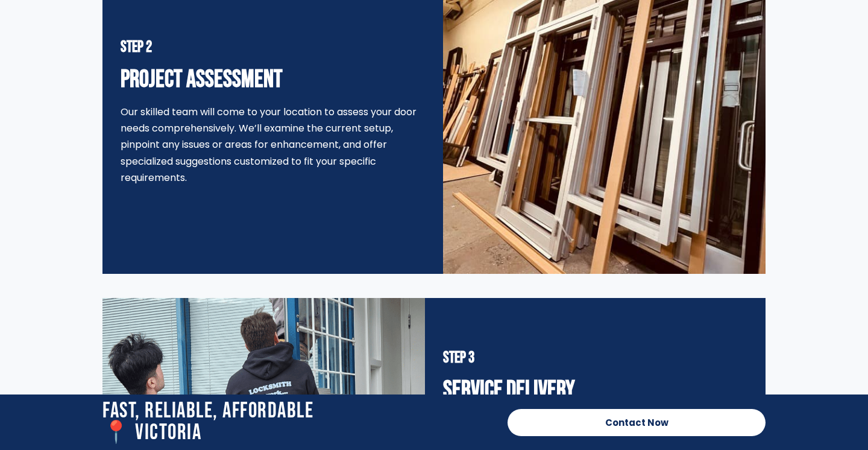 Image resolution: width=868 pixels, height=450 pixels. What do you see at coordinates (299, 422) in the screenshot?
I see `h2: Fast, Reliable, Affordable 📍 victoria` at bounding box center [299, 422].